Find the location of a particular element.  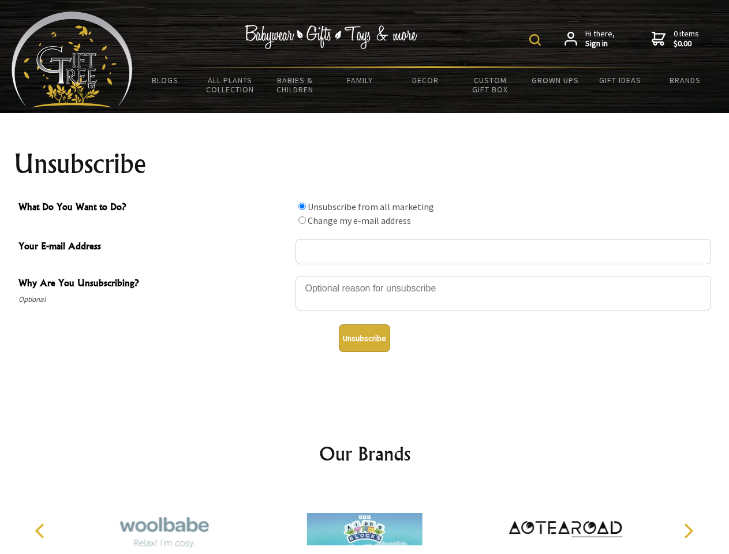

label: Unsubscribe from all marketing is located at coordinates (371, 207).